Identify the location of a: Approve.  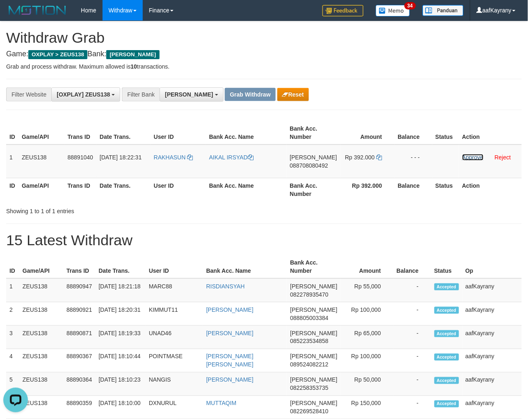
(473, 157).